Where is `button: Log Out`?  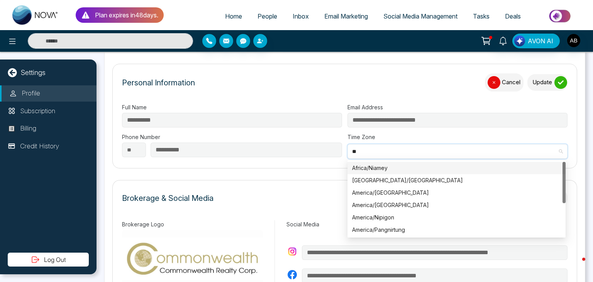 button: Log Out is located at coordinates (48, 260).